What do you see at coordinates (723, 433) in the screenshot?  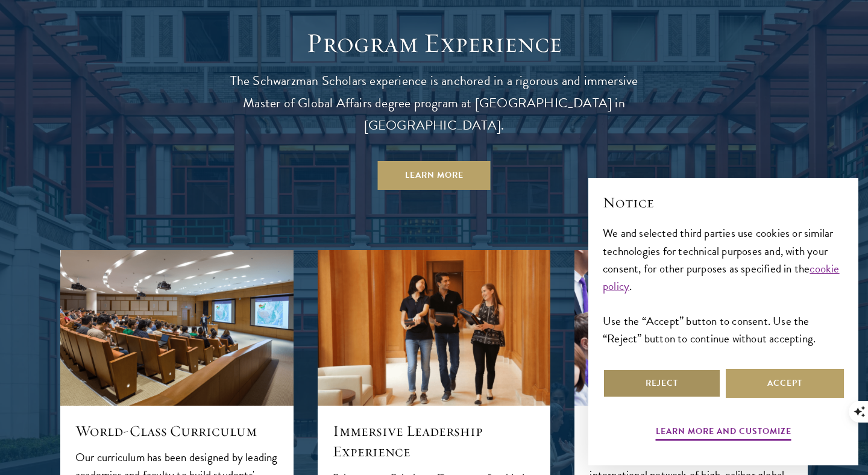 I see `button: Learn more and customize` at bounding box center [723, 433].